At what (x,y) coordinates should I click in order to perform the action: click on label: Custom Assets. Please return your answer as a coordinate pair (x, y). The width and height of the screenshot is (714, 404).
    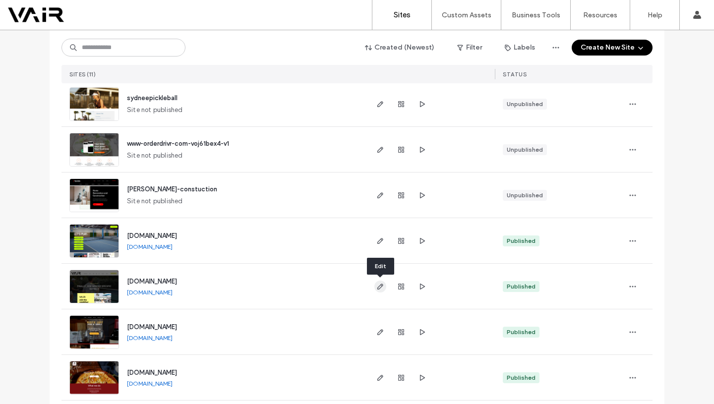
    Looking at the image, I should click on (467, 15).